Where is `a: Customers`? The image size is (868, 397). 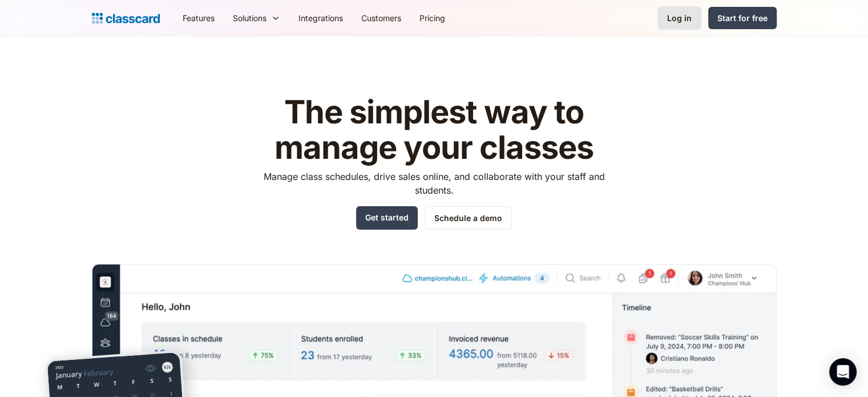 a: Customers is located at coordinates (381, 18).